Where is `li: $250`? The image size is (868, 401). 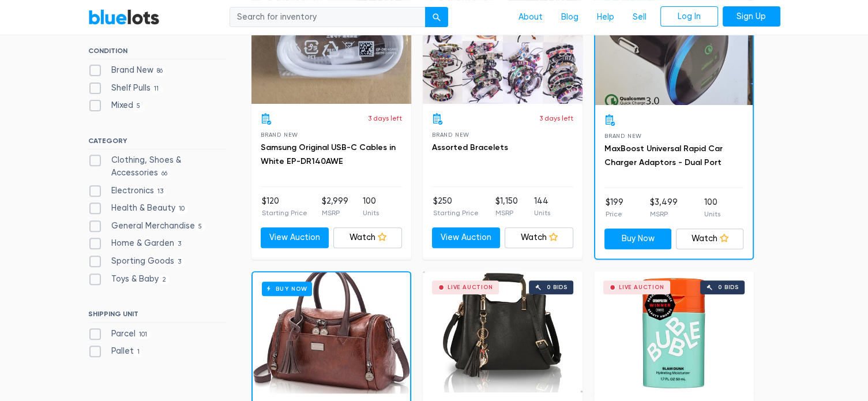 li: $250 is located at coordinates (455, 206).